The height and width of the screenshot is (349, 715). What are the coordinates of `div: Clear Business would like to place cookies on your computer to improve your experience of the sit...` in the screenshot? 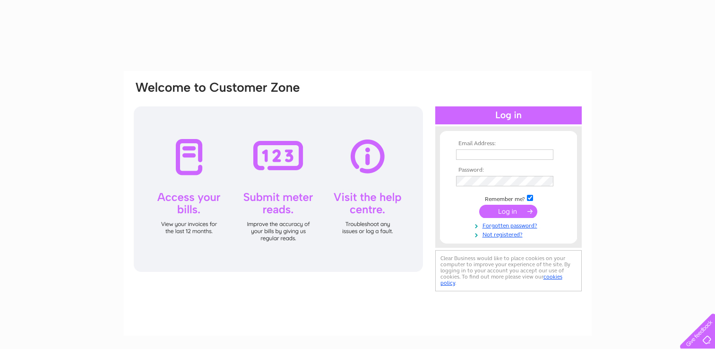 It's located at (508, 270).